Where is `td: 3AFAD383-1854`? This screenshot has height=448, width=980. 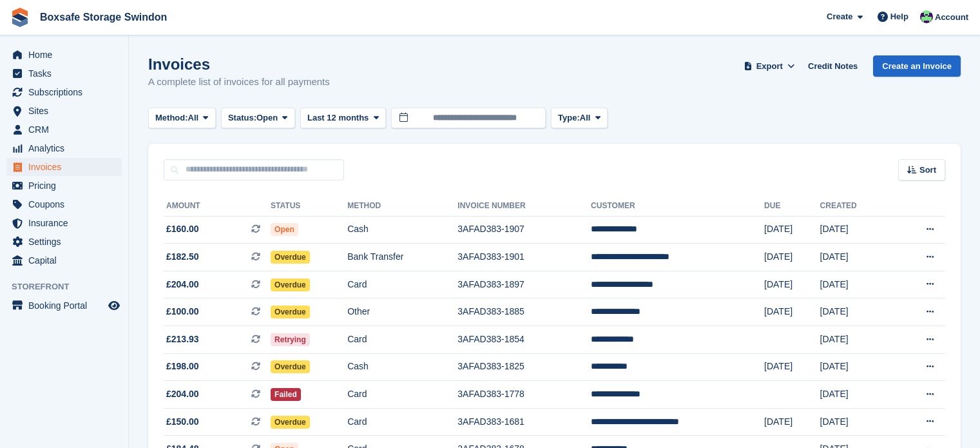 td: 3AFAD383-1854 is located at coordinates (524, 340).